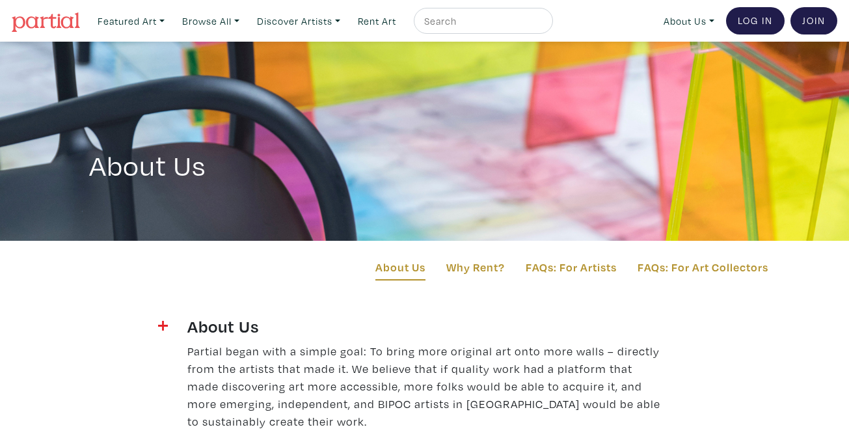 This screenshot has width=849, height=438. Describe the element at coordinates (377, 21) in the screenshot. I see `a: Rent Art` at that location.